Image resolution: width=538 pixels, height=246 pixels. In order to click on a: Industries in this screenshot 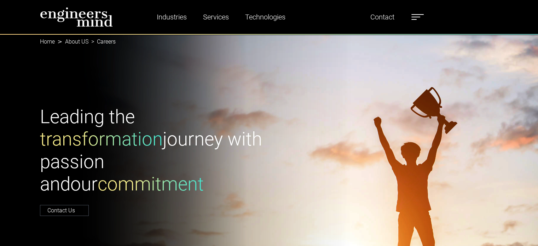, I will do `click(172, 17)`.